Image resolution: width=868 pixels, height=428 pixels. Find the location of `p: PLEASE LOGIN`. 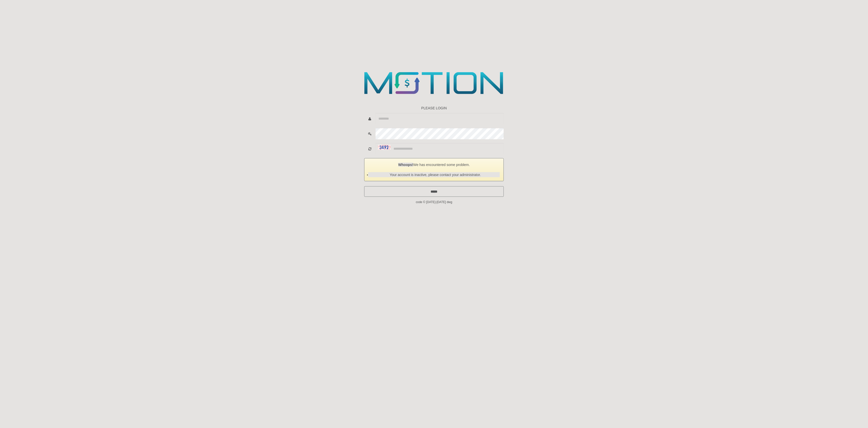

p: PLEASE LOGIN is located at coordinates (434, 108).